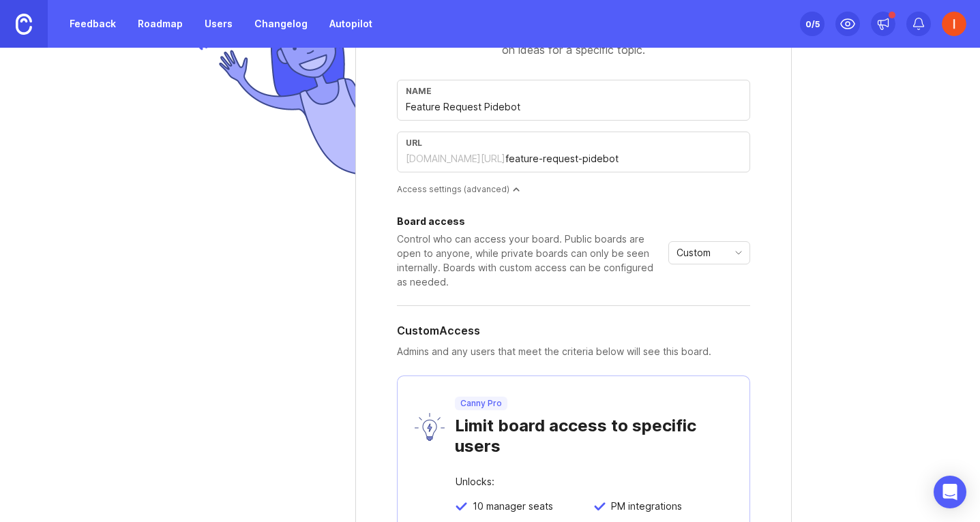 This screenshot has height=522, width=980. I want to click on p: Admins and any users that meet the criteria below will see this board., so click(573, 352).